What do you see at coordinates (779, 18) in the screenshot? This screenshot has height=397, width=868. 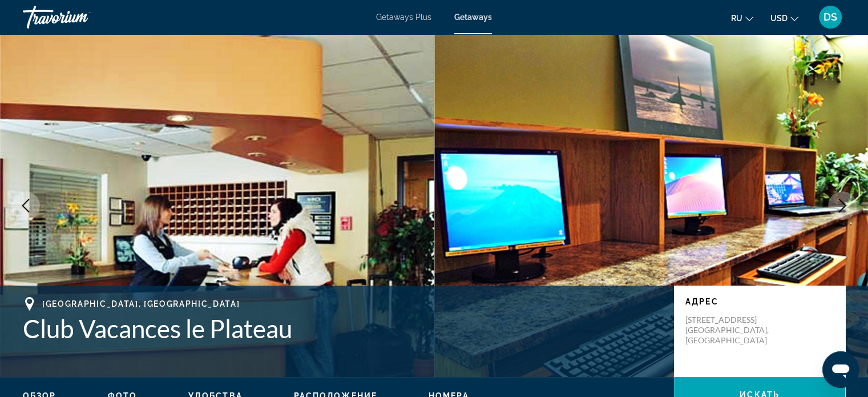 I see `span: USD` at bounding box center [779, 18].